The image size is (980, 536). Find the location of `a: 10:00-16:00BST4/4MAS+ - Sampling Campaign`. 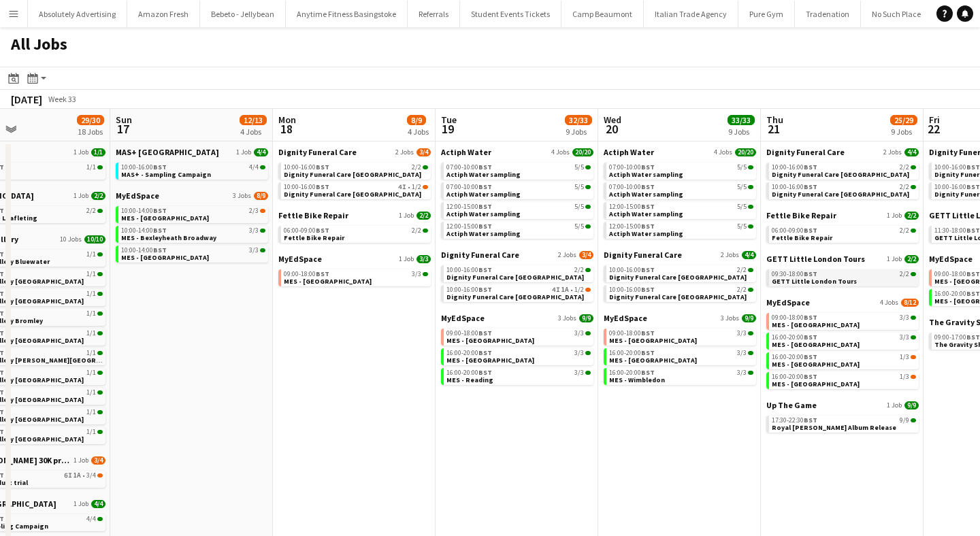

a: 10:00-16:00BST4/4MAS+ - Sampling Campaign is located at coordinates (193, 170).